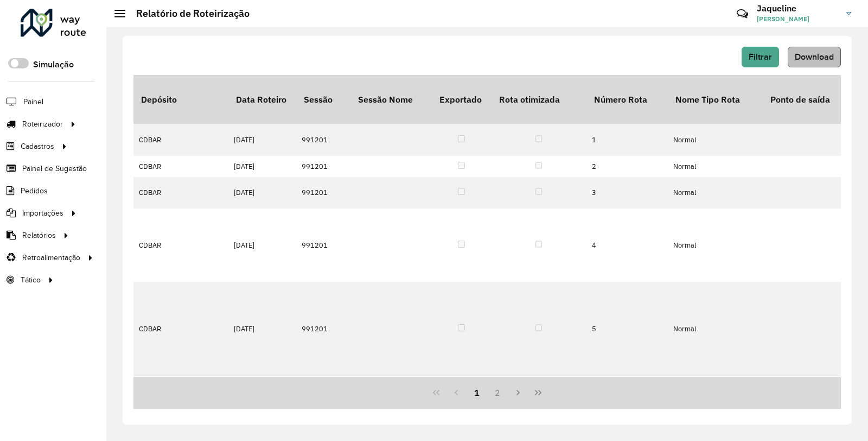  What do you see at coordinates (187, 14) in the screenshot?
I see `h2: Relatório de Roteirização` at bounding box center [187, 14].